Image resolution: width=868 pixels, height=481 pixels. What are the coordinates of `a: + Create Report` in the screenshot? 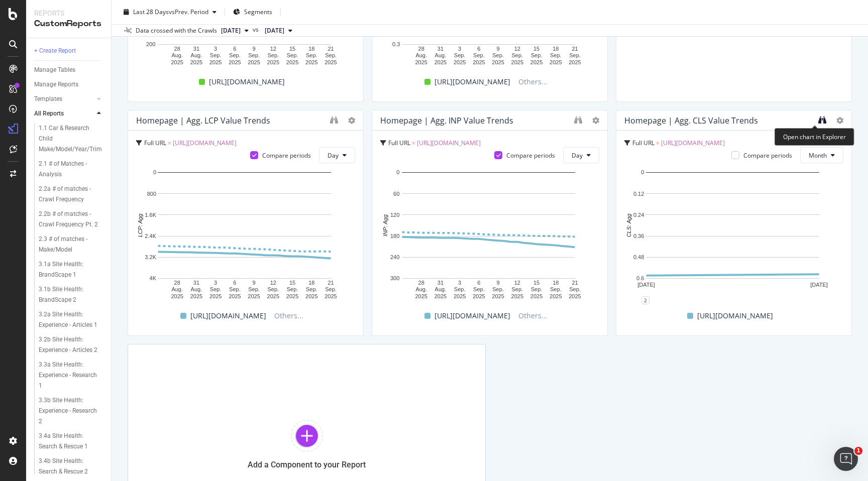 It's located at (69, 51).